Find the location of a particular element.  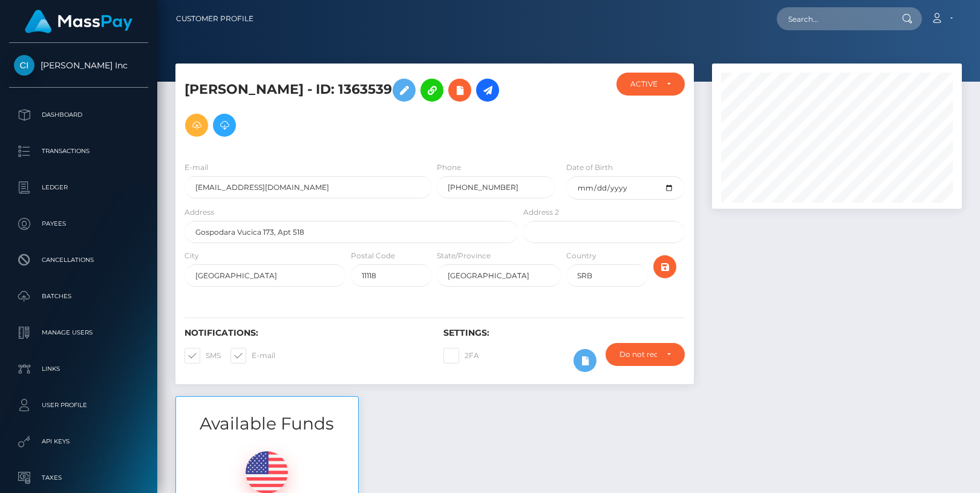

label: SMS is located at coordinates (202, 356).